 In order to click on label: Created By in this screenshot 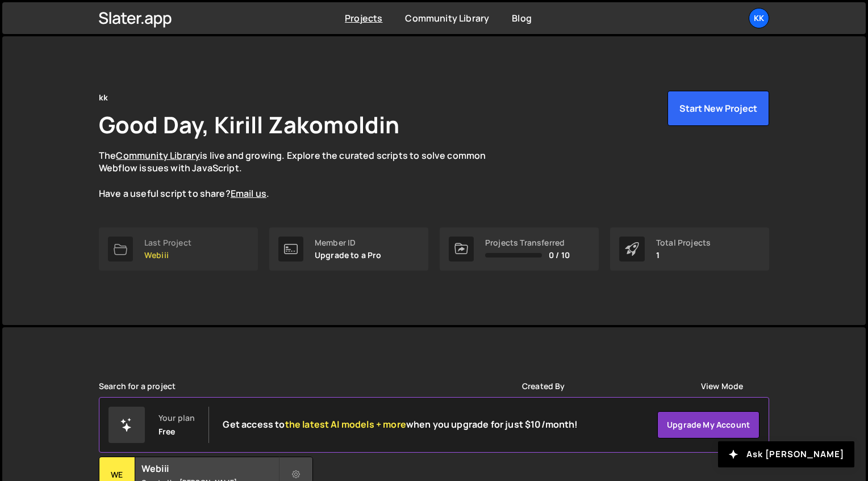, I will do `click(544, 387)`.